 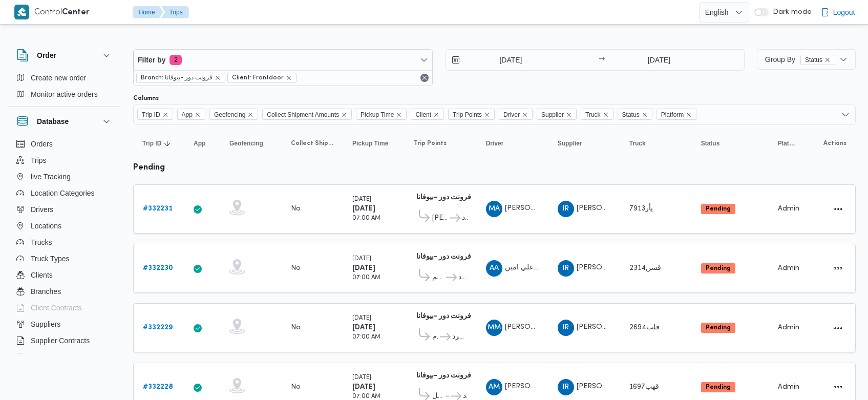 What do you see at coordinates (307, 115) in the screenshot?
I see `span: Collect Shipment Amounts` at bounding box center [307, 115].